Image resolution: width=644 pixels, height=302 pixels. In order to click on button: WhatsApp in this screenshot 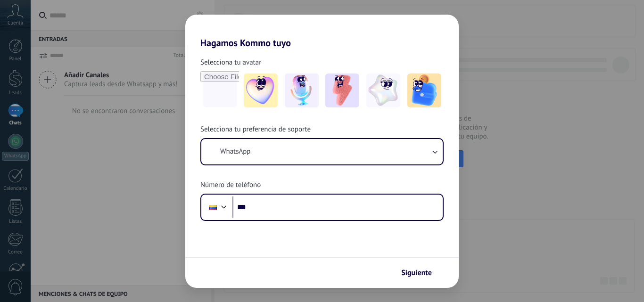, I will do `click(322, 152)`.